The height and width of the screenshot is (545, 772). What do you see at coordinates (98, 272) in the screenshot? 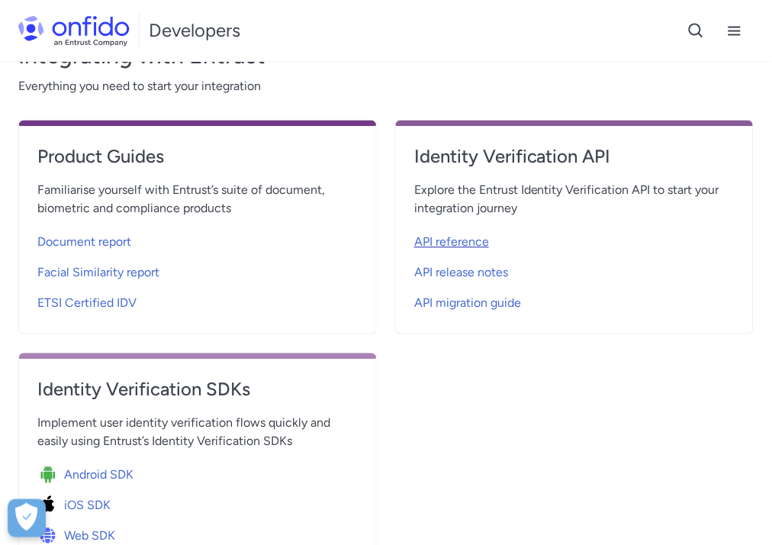
I see `span: Facial Similarity report` at bounding box center [98, 272].